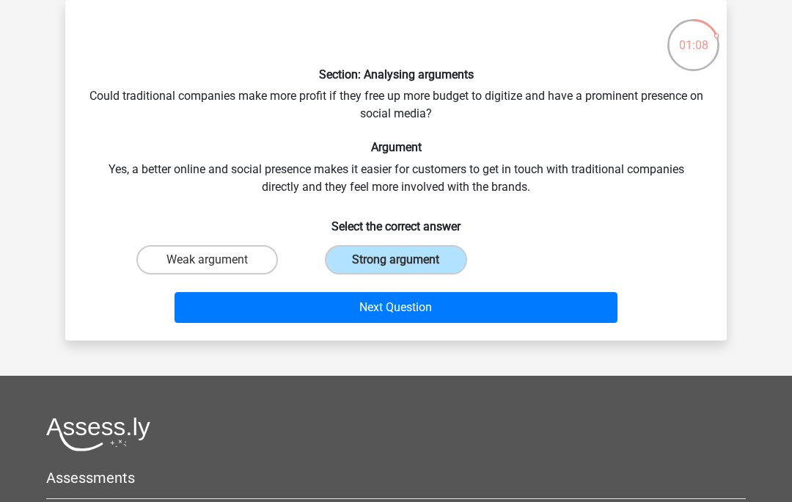 The height and width of the screenshot is (502, 792). Describe the element at coordinates (396, 477) in the screenshot. I see `h5: Assessments` at that location.